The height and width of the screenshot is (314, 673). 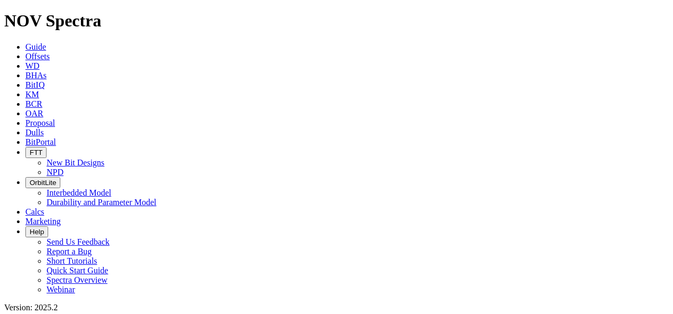 What do you see at coordinates (40, 123) in the screenshot?
I see `a: Proposal` at bounding box center [40, 123].